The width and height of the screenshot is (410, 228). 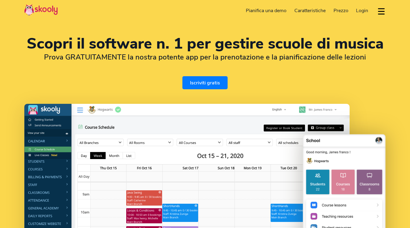 I want to click on a: Prezzo, so click(x=341, y=11).